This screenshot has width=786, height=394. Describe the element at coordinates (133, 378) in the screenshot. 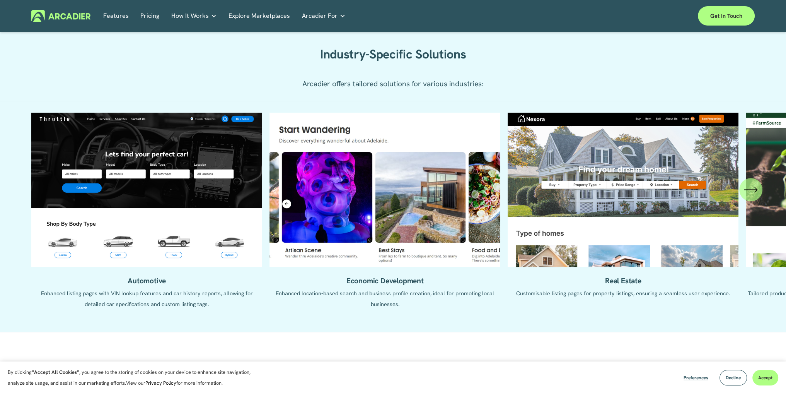

I see `p: By clicking , you agree to the storing of cookies on your device to enhance site navigation, anal...` at that location.